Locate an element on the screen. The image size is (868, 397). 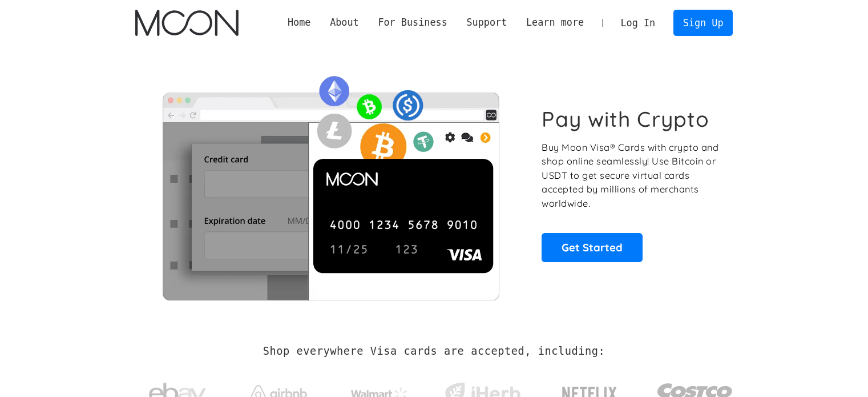
img: Moon Cards let you spend your crypto anywhere Visa is accepted. is located at coordinates (330, 184).